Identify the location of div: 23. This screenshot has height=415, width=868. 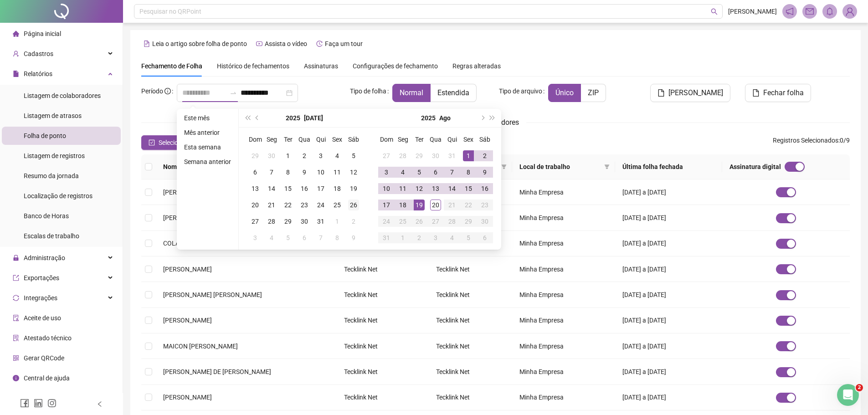
(304, 205).